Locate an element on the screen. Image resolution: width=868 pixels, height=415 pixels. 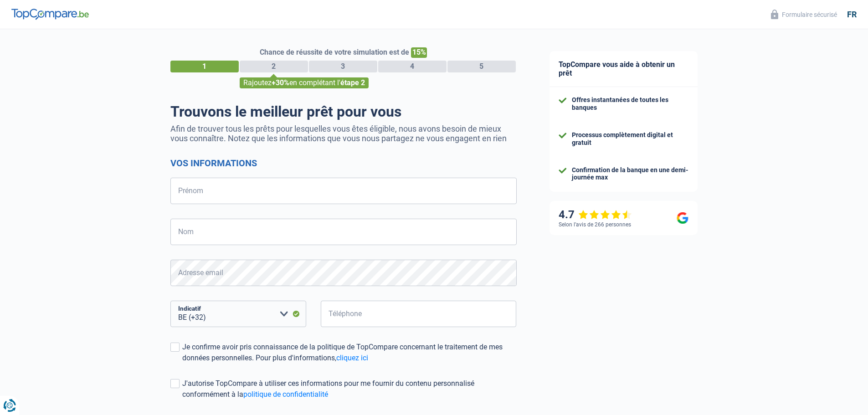
div: 4.7 is located at coordinates (595, 214).